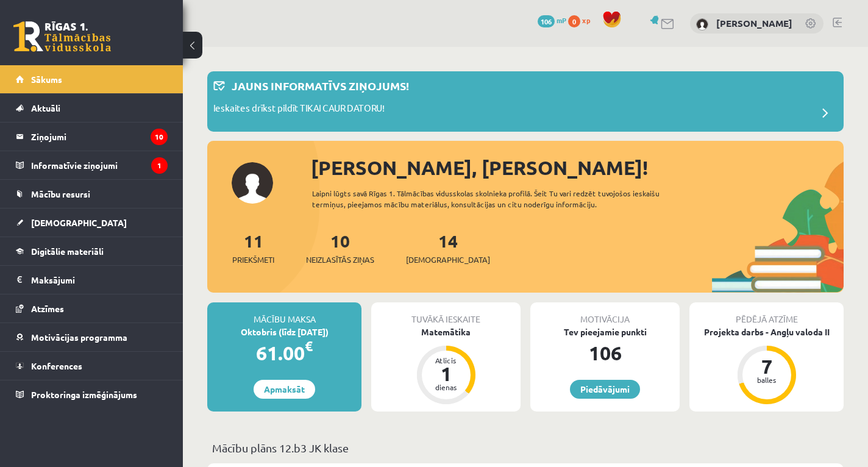 This screenshot has width=868, height=467. I want to click on div: Tev pieejamie punkti, so click(605, 331).